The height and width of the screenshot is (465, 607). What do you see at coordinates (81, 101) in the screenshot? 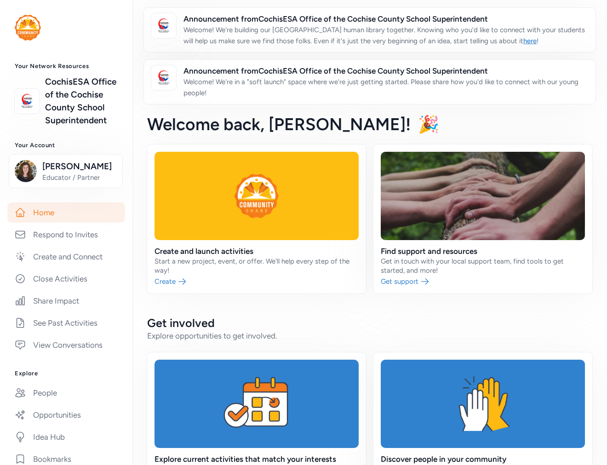
I see `a: CochisESA Office of the Cochise County School Superintendent` at bounding box center [81, 101].